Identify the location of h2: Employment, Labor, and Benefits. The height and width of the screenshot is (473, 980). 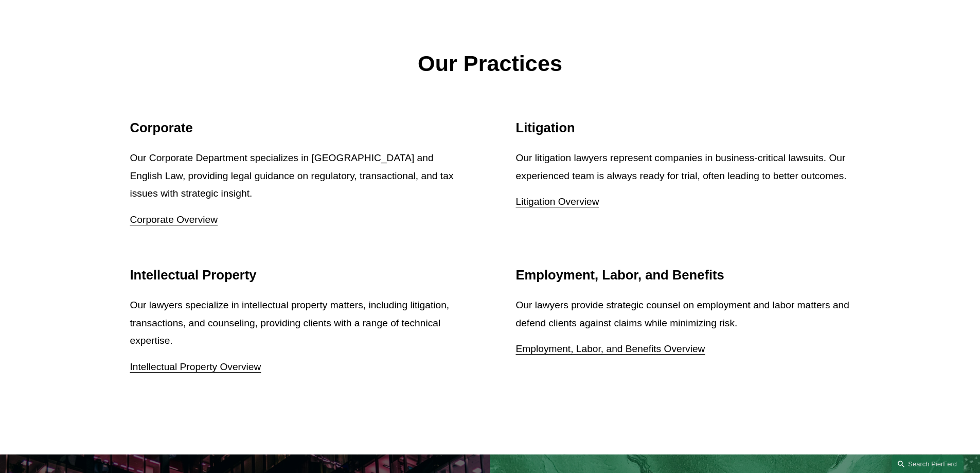
(683, 275).